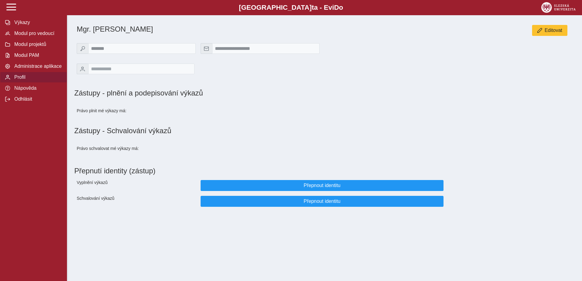 This screenshot has width=582, height=281. What do you see at coordinates (136, 149) in the screenshot?
I see `div: Právo schvalovat mé výkazy má:` at bounding box center [136, 149].